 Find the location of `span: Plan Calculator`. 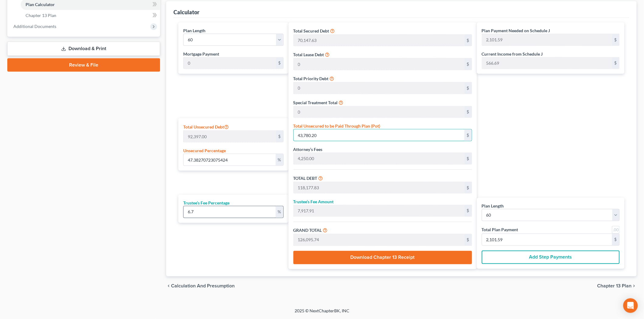

span: Plan Calculator is located at coordinates (40, 4).